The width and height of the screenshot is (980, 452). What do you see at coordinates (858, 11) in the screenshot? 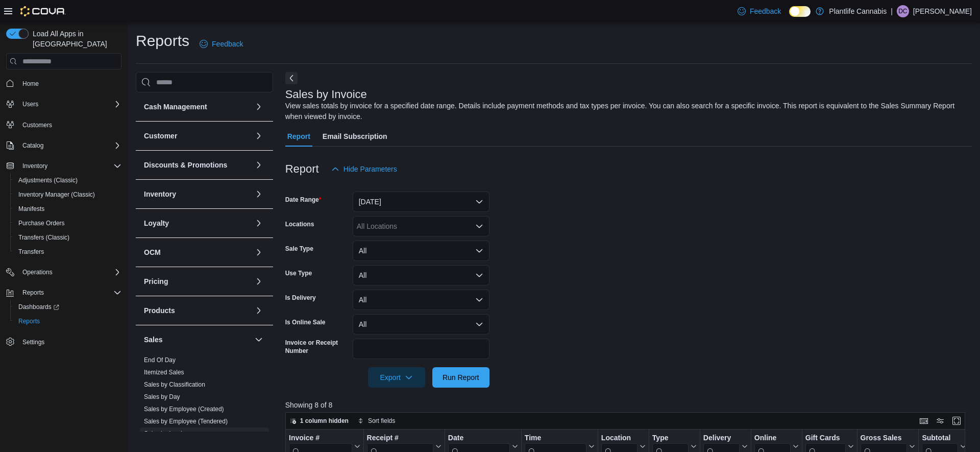
I see `p: Plantlife Cannabis` at bounding box center [858, 11].